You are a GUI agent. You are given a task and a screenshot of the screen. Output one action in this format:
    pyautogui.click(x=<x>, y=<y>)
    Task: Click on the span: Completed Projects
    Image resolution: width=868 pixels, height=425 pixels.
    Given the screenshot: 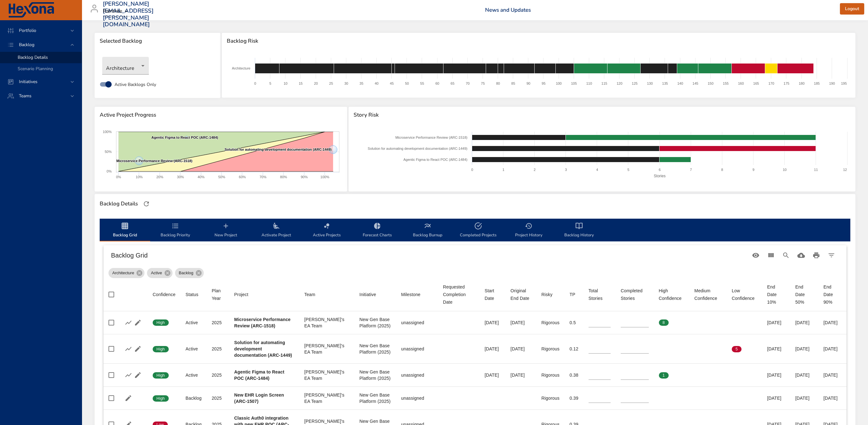 What is the action you would take?
    pyautogui.click(x=478, y=230)
    